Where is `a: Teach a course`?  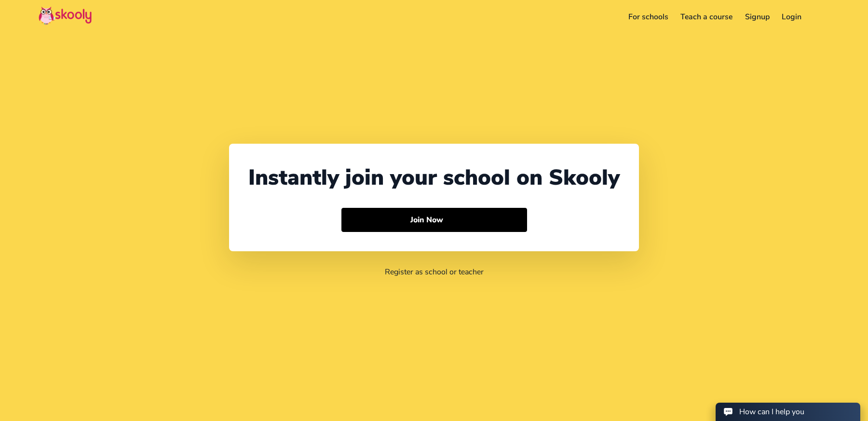
a: Teach a course is located at coordinates (707, 17).